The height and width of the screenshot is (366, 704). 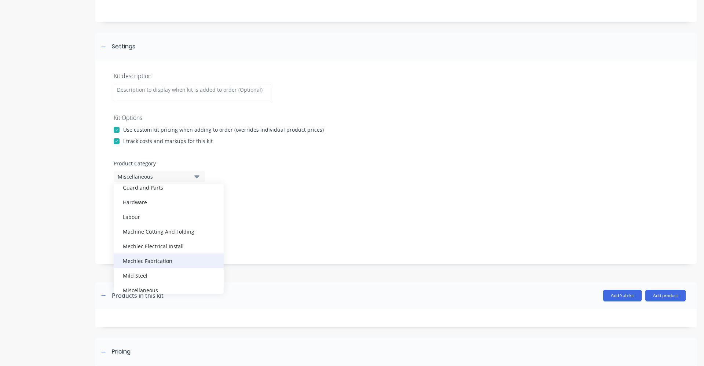 What do you see at coordinates (168, 141) in the screenshot?
I see `div: I track costs and markups for this kit` at bounding box center [168, 141].